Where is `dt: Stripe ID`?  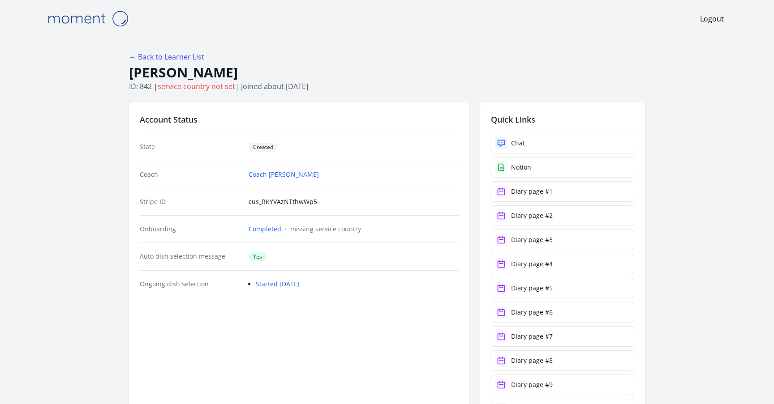
dt: Stripe ID is located at coordinates (190, 202).